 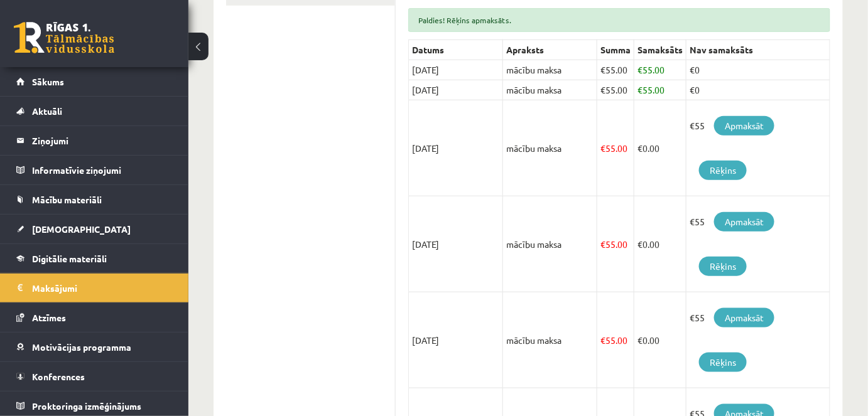 I want to click on span: Aktuāli, so click(x=47, y=111).